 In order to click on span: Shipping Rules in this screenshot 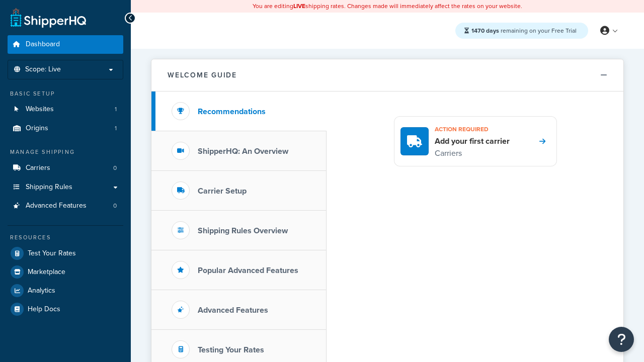, I will do `click(49, 187)`.